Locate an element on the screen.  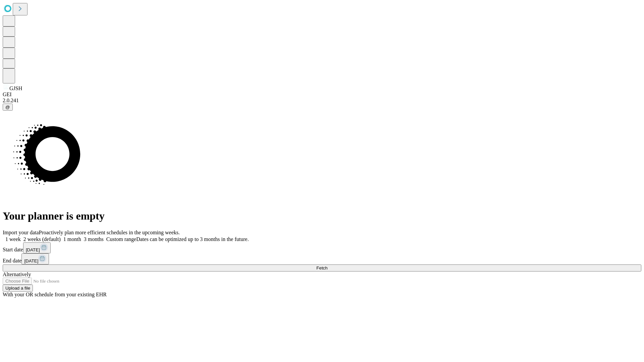
span: Alternatively is located at coordinates (17, 274).